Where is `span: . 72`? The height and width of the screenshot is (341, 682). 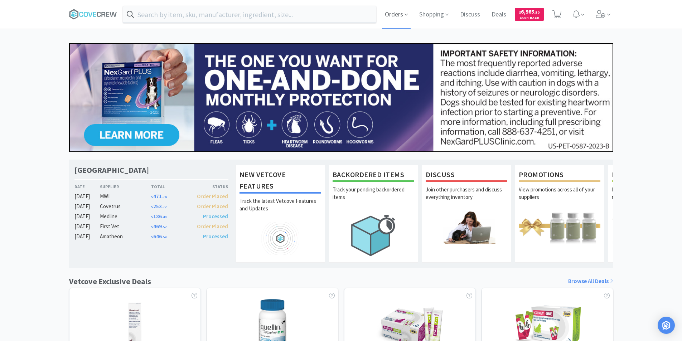 span: . 72 is located at coordinates (164, 207).